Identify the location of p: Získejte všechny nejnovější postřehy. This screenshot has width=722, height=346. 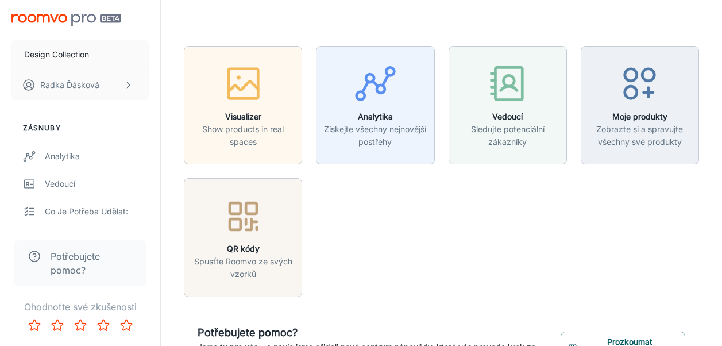
(375, 136).